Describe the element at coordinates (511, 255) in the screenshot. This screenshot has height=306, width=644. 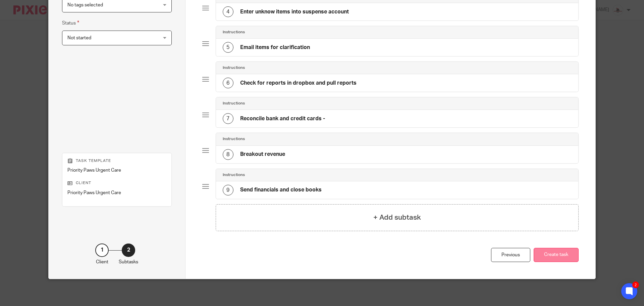
I see `div: Previous` at that location.